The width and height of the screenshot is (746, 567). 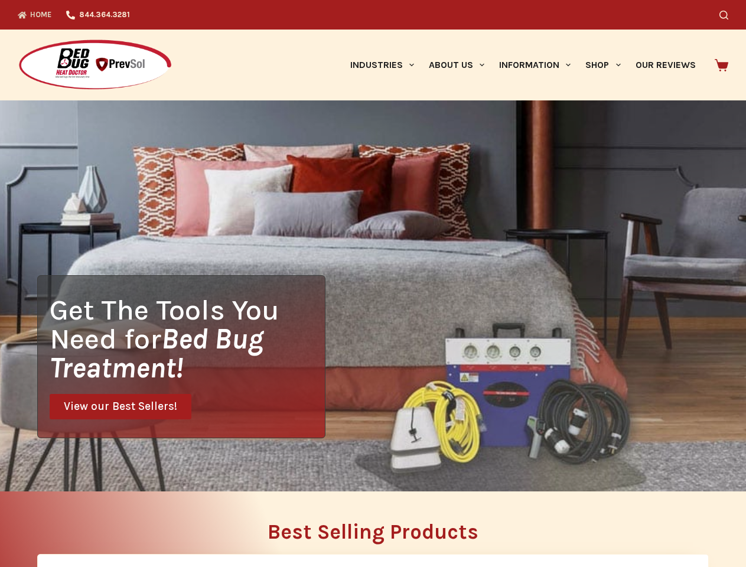 I want to click on span: View our Best Sellers!, so click(x=120, y=406).